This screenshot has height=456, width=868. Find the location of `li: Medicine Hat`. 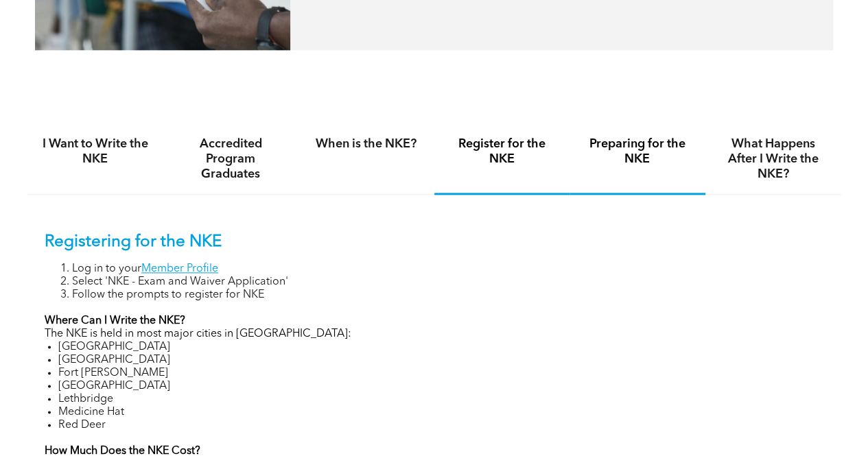

li: Medicine Hat is located at coordinates (440, 412).